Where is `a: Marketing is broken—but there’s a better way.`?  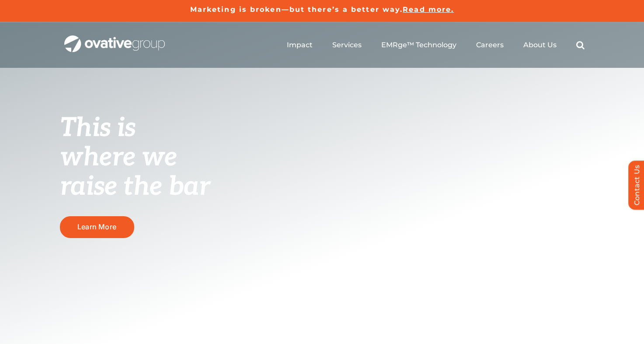
a: Marketing is broken—but there’s a better way. is located at coordinates (296, 9).